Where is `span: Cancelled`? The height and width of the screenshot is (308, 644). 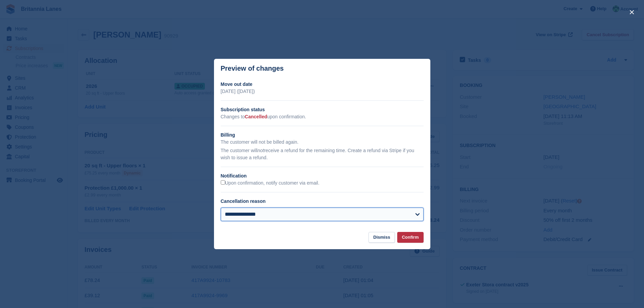 span: Cancelled is located at coordinates (256, 117).